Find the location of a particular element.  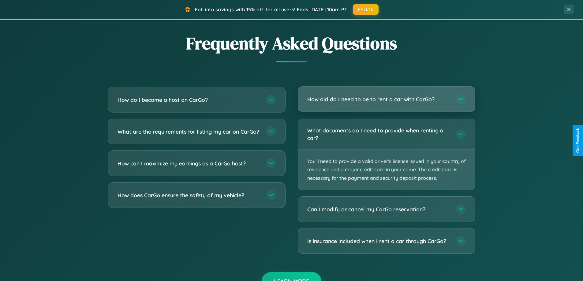

div: Give Feedback is located at coordinates (578, 140).